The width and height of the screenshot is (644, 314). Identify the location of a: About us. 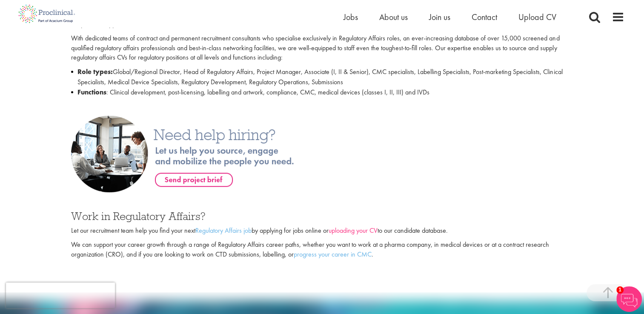
(393, 17).